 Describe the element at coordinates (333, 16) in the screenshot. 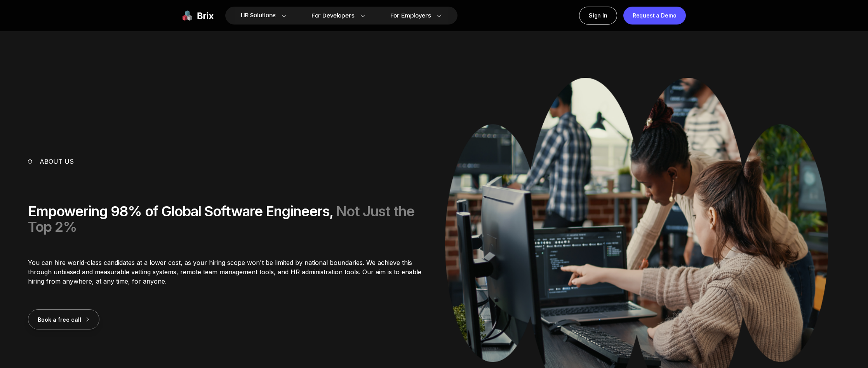

I see `span: For Developers` at that location.